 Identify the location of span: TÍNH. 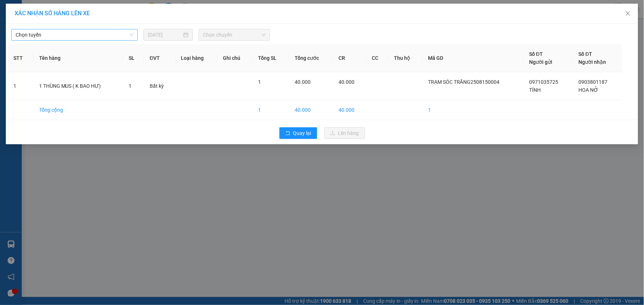
(535, 90).